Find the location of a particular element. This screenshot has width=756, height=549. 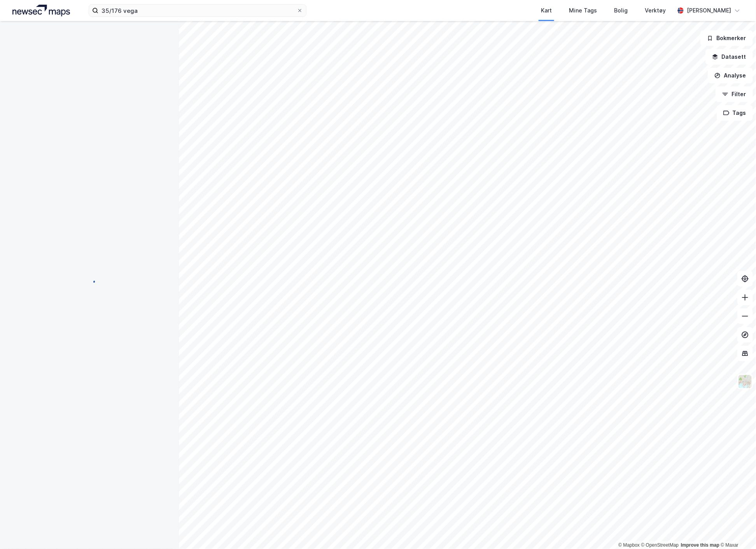

a: Mapbox is located at coordinates (629, 545).